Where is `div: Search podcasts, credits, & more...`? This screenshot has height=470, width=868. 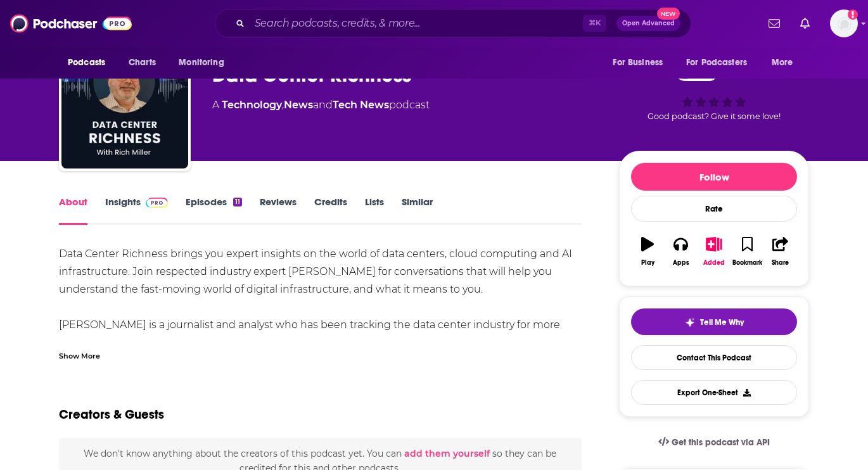
div: Search podcasts, credits, & more... is located at coordinates (453, 23).